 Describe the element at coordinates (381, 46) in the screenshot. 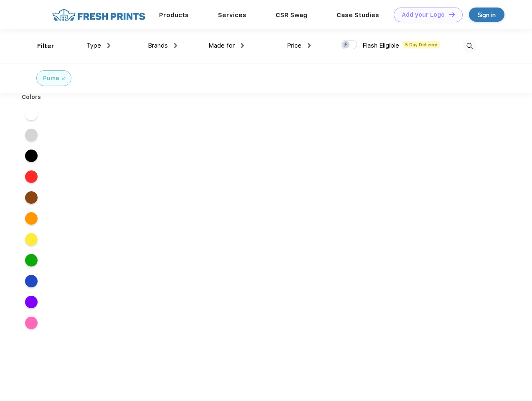

I see `span: Flash Eligible` at that location.